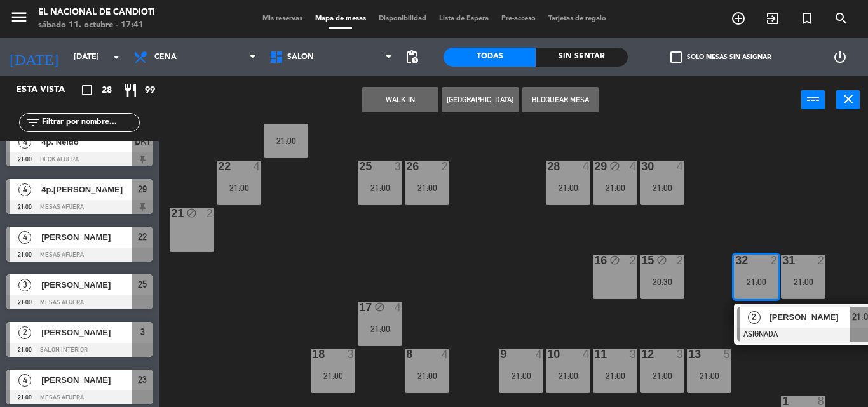  Describe the element at coordinates (33, 122) in the screenshot. I see `i: filter_list` at that location.